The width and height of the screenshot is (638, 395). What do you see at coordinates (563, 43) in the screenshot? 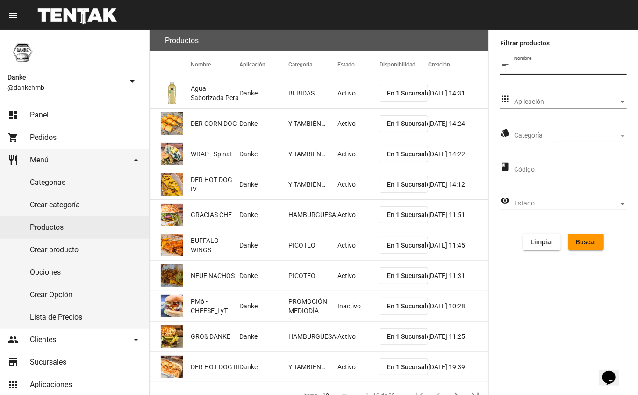
I see `label: Filtrar productos` at bounding box center [563, 43].